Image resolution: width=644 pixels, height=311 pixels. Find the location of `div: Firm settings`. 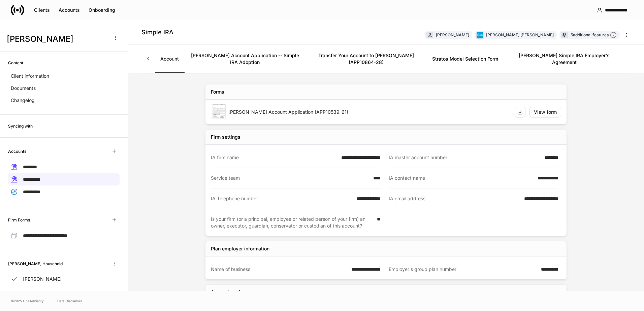

div: Firm settings is located at coordinates (226, 137).